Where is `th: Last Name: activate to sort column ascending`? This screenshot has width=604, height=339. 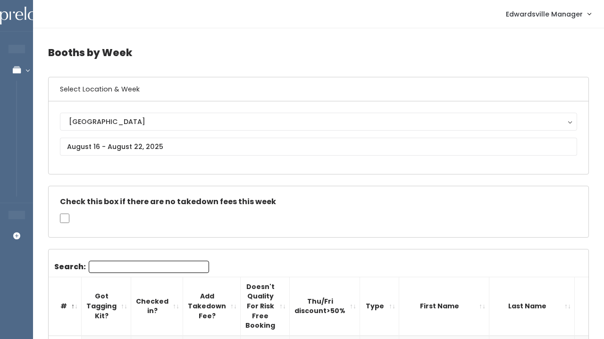
th: Last Name: activate to sort column ascending is located at coordinates (532, 306).